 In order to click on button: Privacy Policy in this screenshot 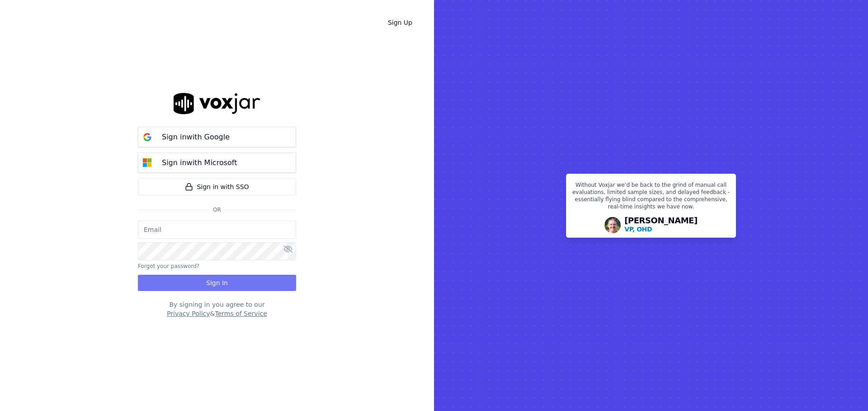, I will do `click(188, 314)`.